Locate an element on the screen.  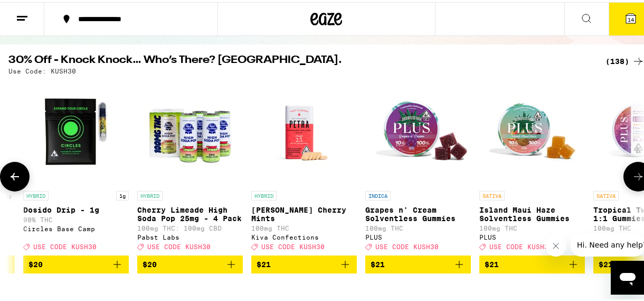
span: 14 is located at coordinates (631, 18).